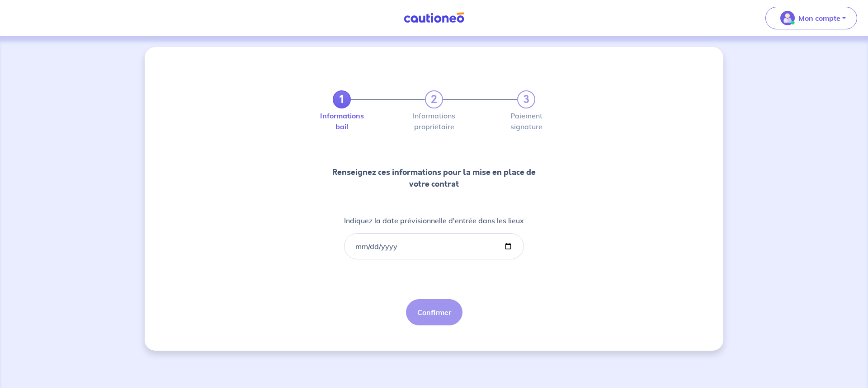 The image size is (868, 390). Describe the element at coordinates (434, 221) in the screenshot. I see `p: Indiquez la date prévisionnelle d'entrée dans les lieux` at that location.